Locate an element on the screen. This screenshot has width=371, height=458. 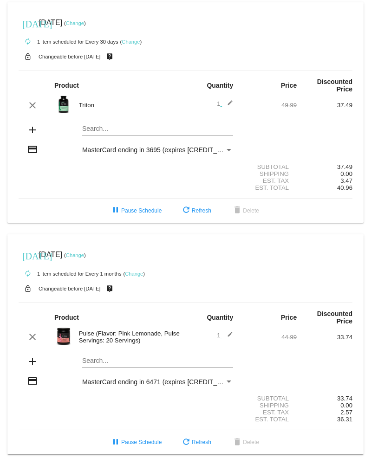
div: 49.99 is located at coordinates (269, 105).